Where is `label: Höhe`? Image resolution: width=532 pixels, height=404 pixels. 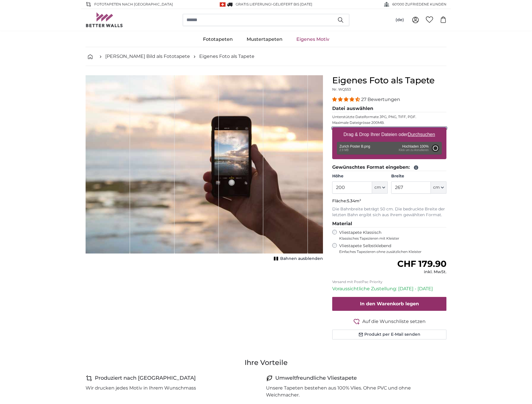 label: Höhe is located at coordinates (360, 176).